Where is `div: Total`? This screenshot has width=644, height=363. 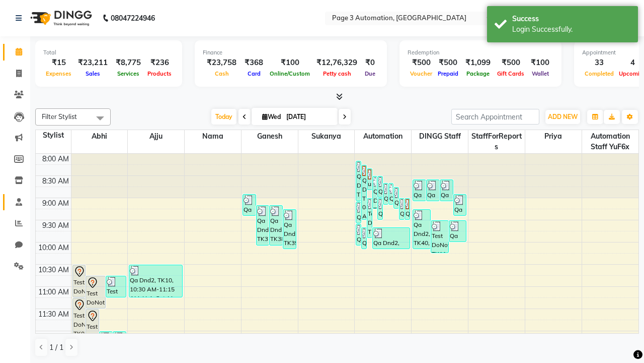 div: Total is located at coordinates (108, 52).